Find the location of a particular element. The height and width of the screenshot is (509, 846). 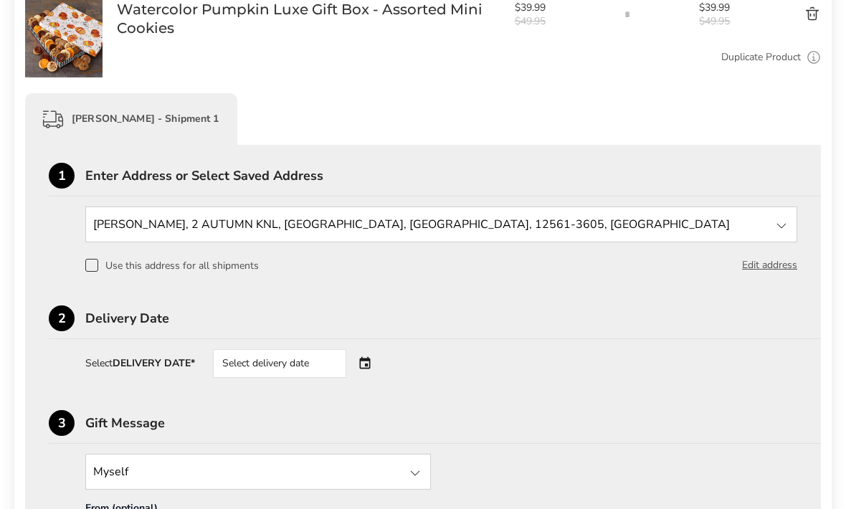

div: 3 is located at coordinates (62, 423).